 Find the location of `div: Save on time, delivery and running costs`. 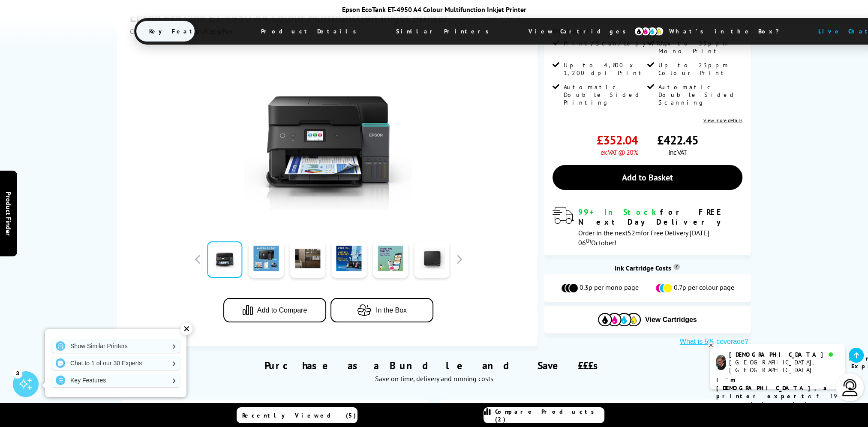

div: Save on time, delivery and running costs is located at coordinates (434, 378).